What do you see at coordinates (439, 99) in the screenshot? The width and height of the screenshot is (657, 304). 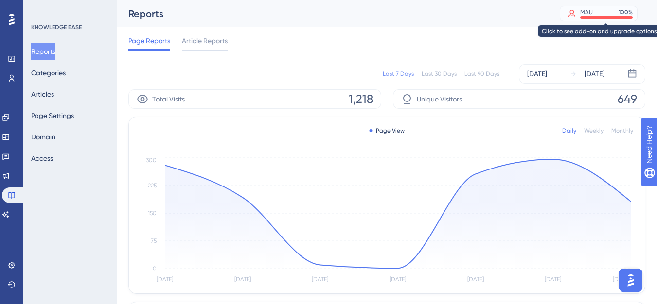 I see `span: Unique Visitors` at bounding box center [439, 99].